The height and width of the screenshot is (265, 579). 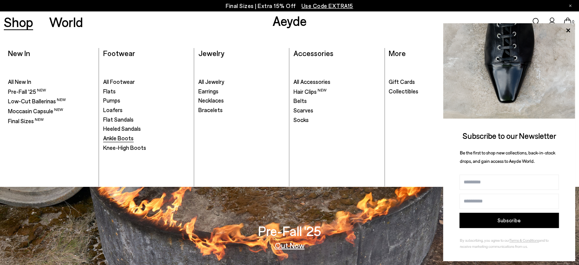 What do you see at coordinates (119, 81) in the screenshot?
I see `span: All Footwear` at bounding box center [119, 81].